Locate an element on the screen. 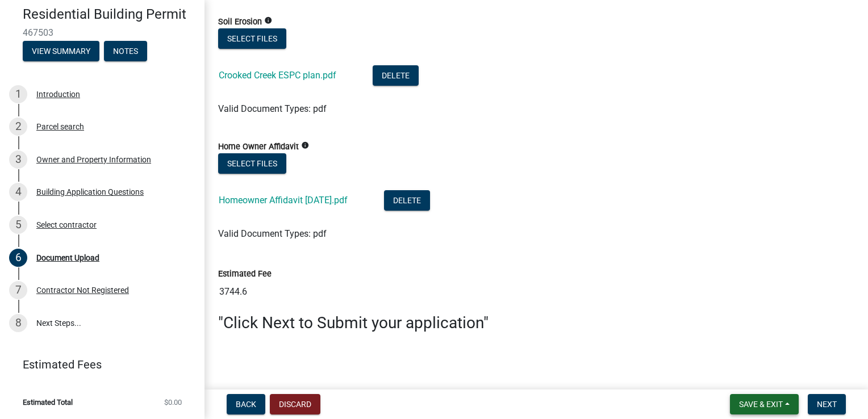 This screenshot has height=419, width=868. div: 2 is located at coordinates (18, 127).